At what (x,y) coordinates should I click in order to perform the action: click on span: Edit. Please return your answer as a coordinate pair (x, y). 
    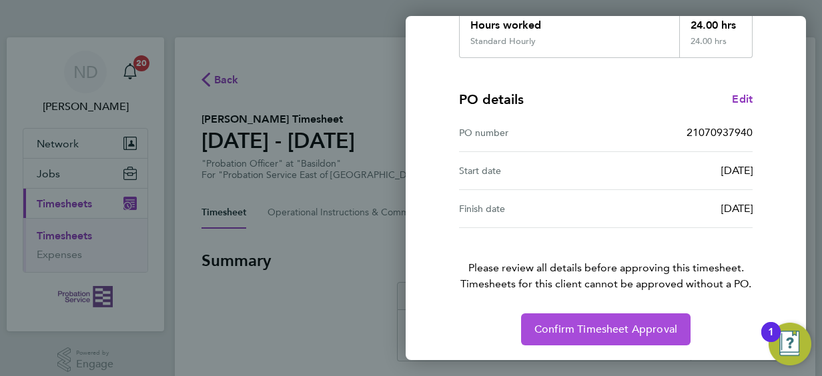
    Looking at the image, I should click on (742, 99).